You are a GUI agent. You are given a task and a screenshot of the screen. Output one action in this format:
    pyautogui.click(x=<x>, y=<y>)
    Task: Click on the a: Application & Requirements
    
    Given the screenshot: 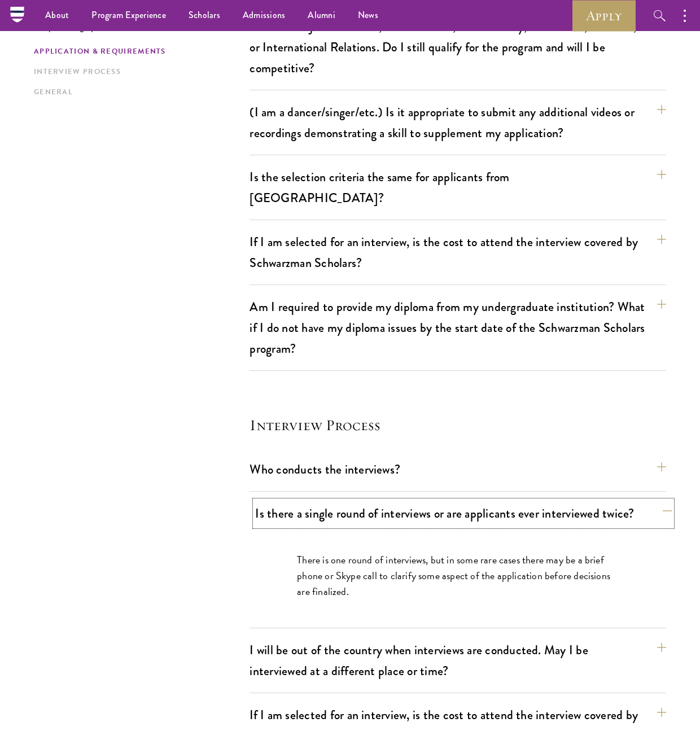 What is the action you would take?
    pyautogui.click(x=138, y=51)
    